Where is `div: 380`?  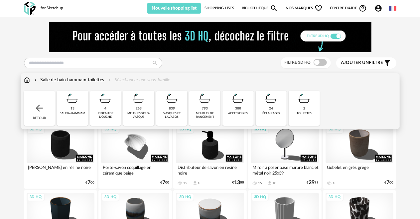
div: 380 is located at coordinates (238, 109).